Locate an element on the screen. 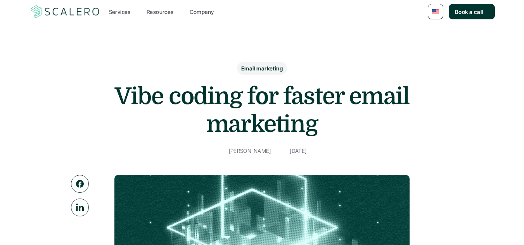  a: Scalero company logo is located at coordinates (65, 12).